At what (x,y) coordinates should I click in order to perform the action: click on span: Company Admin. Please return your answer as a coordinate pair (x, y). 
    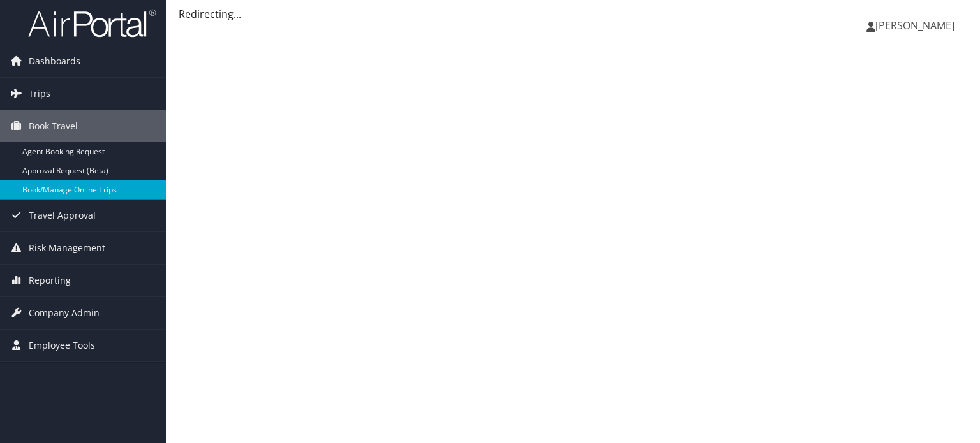
    Looking at the image, I should click on (64, 313).